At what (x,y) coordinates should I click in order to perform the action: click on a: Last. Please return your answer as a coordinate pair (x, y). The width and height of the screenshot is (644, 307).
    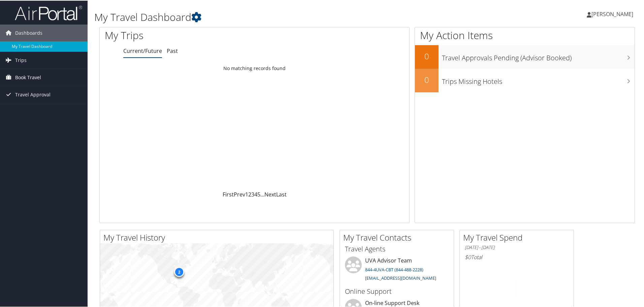
    Looking at the image, I should click on (281, 194).